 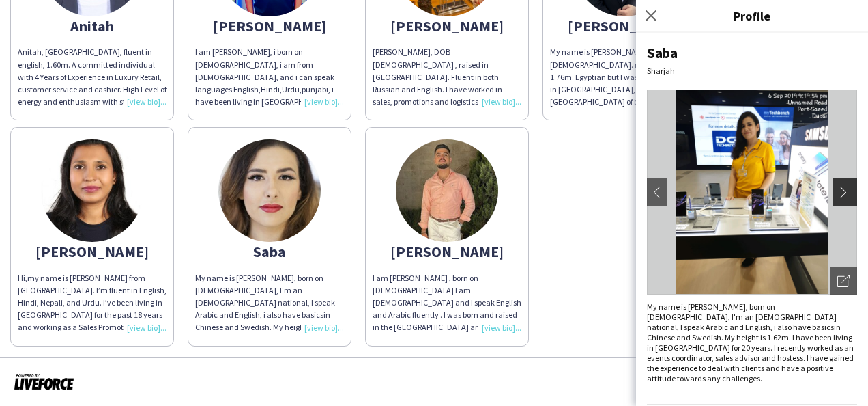 What do you see at coordinates (270, 191) in the screenshot?
I see `img: thumb-65a16e383d171.jpeg` at bounding box center [270, 191].